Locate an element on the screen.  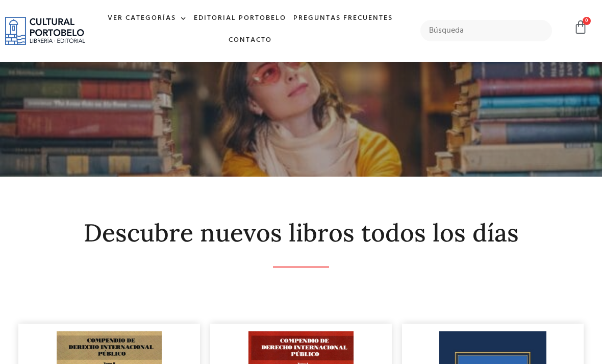
span: 0 is located at coordinates (587, 21).